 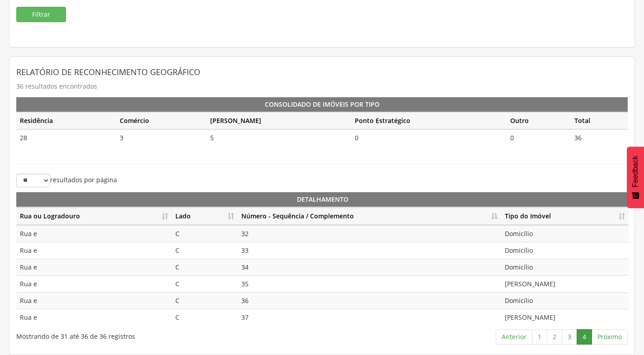 What do you see at coordinates (636, 177) in the screenshot?
I see `button: Feedback - Mostrar pesquisa` at bounding box center [636, 177].